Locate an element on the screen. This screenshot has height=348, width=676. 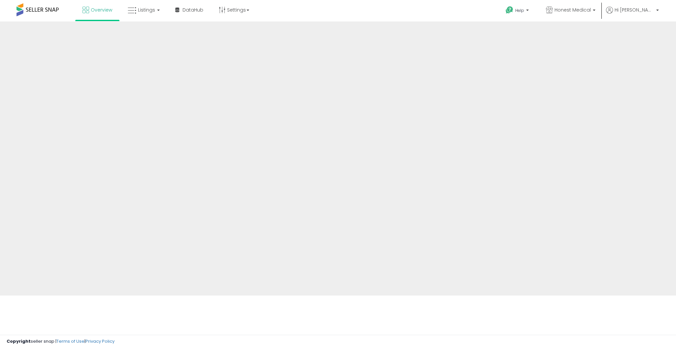
a: Help is located at coordinates (518, 11).